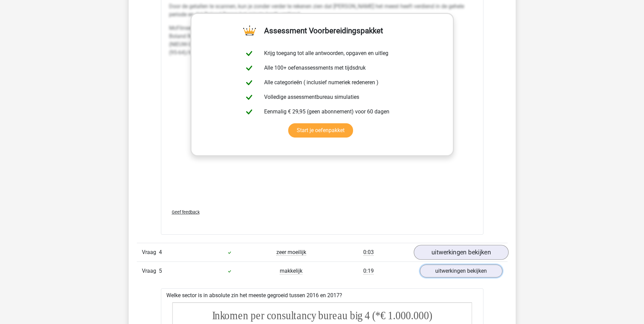 The width and height of the screenshot is (644, 324). Describe the element at coordinates (291, 271) in the screenshot. I see `span: makkelijk` at that location.